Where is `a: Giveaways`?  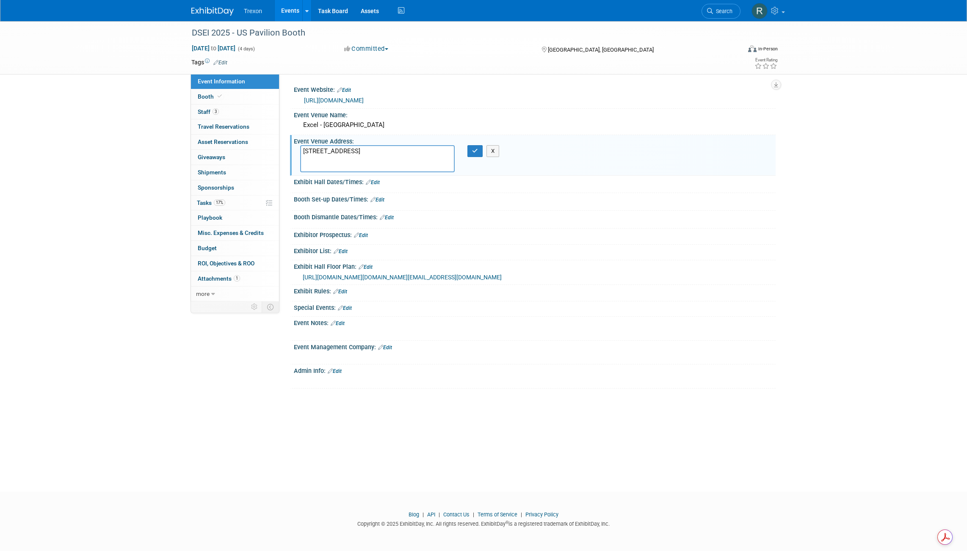 a: Giveaways is located at coordinates (235, 157).